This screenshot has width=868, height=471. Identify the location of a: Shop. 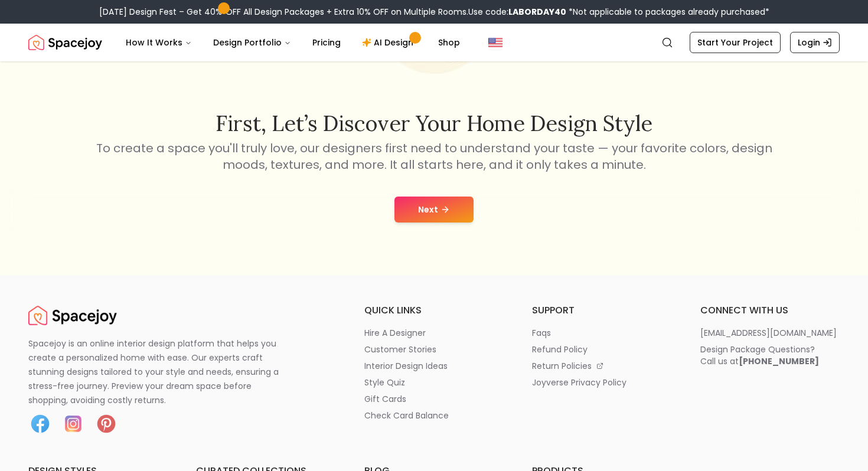
(448, 42).